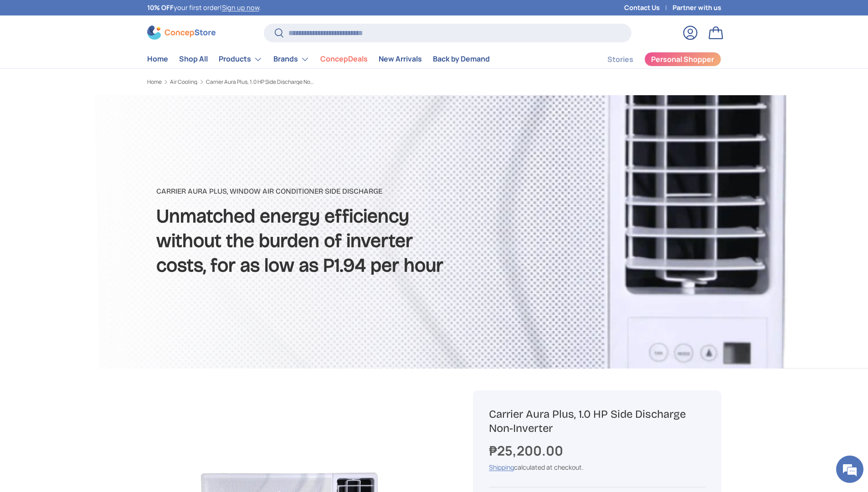 The width and height of the screenshot is (868, 492). What do you see at coordinates (300, 82) in the screenshot?
I see `nav: Breadcrumbs` at bounding box center [300, 82].